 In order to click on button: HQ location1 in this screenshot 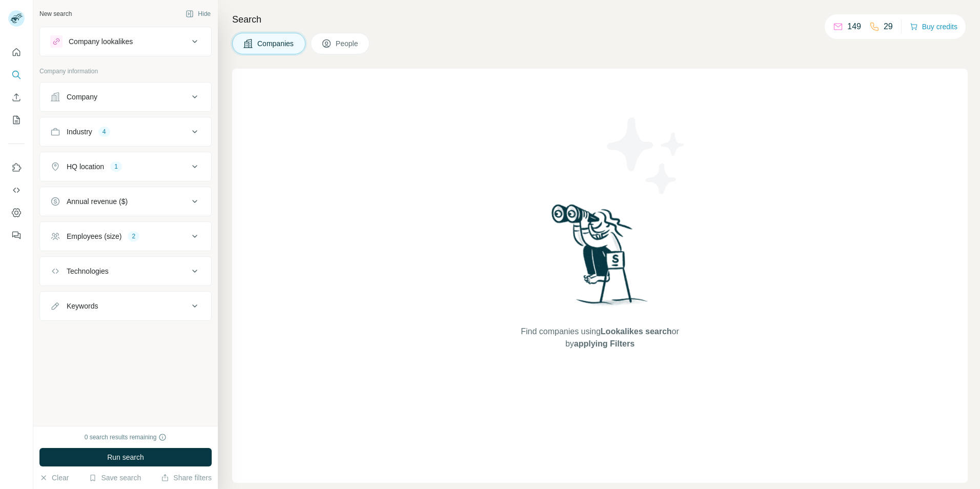, I will do `click(126, 167)`.